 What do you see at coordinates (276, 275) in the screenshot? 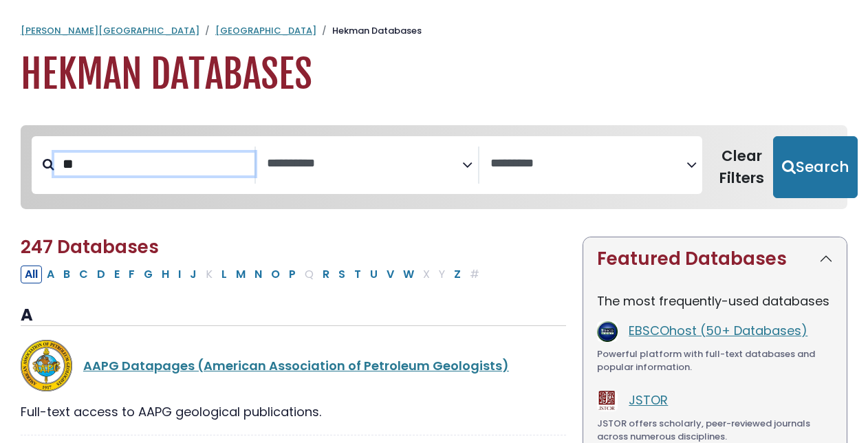
I see `button: Filter Results O` at bounding box center [276, 275].